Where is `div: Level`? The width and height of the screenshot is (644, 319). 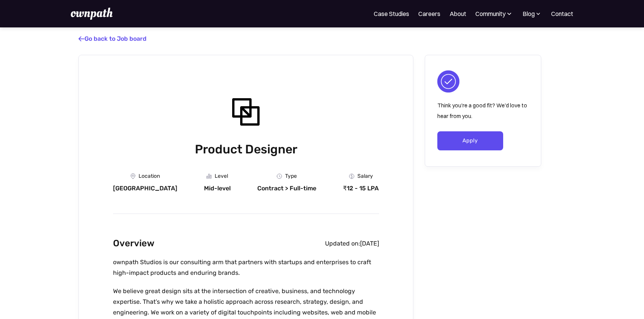
div: Level is located at coordinates (221, 176).